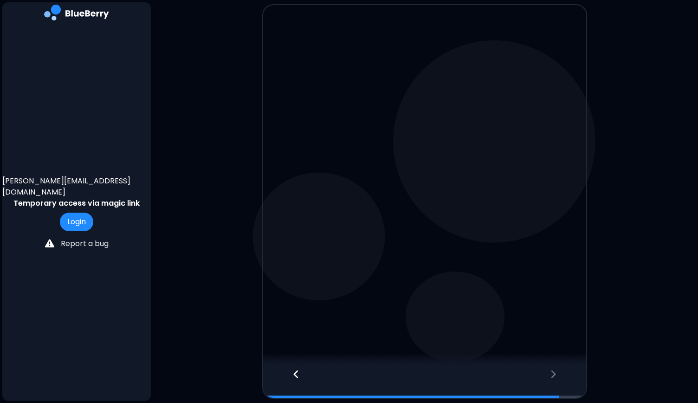 The width and height of the screenshot is (698, 403). Describe the element at coordinates (77, 222) in the screenshot. I see `button: Login` at that location.